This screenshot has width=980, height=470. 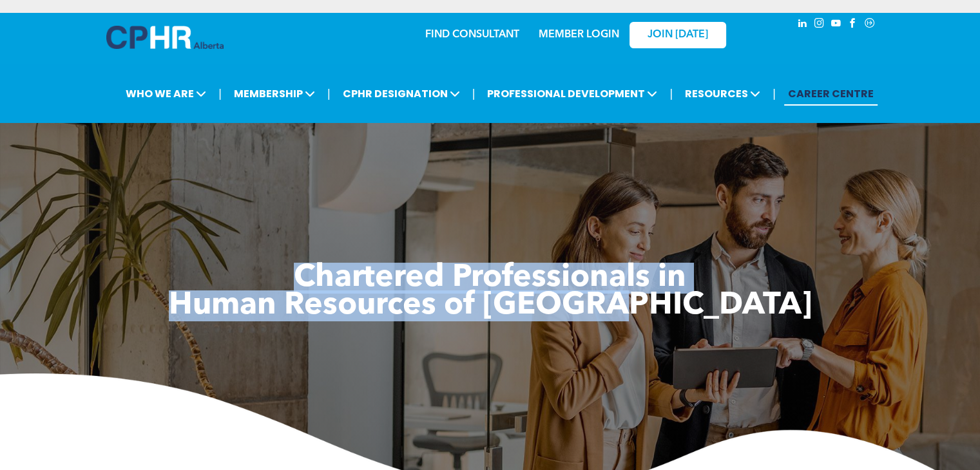 What do you see at coordinates (830, 94) in the screenshot?
I see `a: CAREER CENTRE` at bounding box center [830, 94].